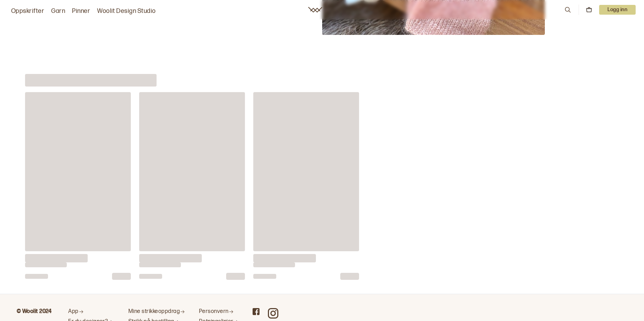 The height and width of the screenshot is (321, 644). What do you see at coordinates (256, 311) in the screenshot?
I see `a: Woolit on Facebook` at bounding box center [256, 311].